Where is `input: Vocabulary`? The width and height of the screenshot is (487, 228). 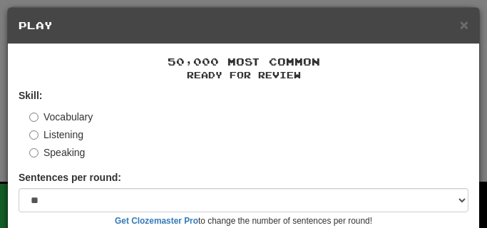 input: Vocabulary is located at coordinates (34, 117).